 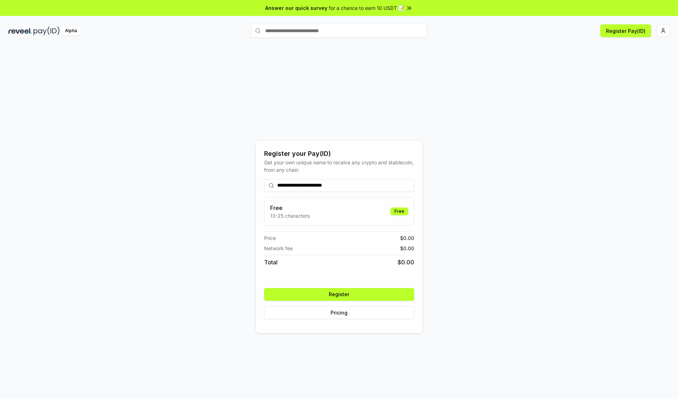 What do you see at coordinates (278, 248) in the screenshot?
I see `span: Network fee` at bounding box center [278, 248].